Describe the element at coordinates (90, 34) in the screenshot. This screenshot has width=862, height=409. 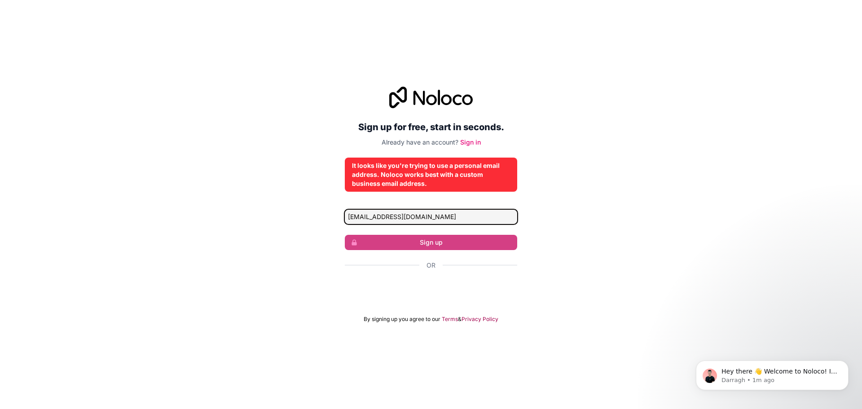
I see `div: message notification from Darragh, 1m ago. Hey there 👋 Welcome to Noloco! If you have any questio...` at that location.